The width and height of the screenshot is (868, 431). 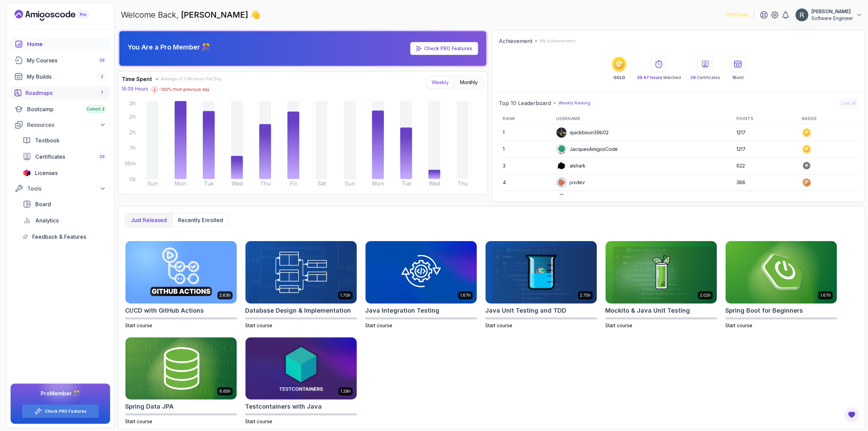 I want to click on p: Welcome Back,, so click(x=191, y=15).